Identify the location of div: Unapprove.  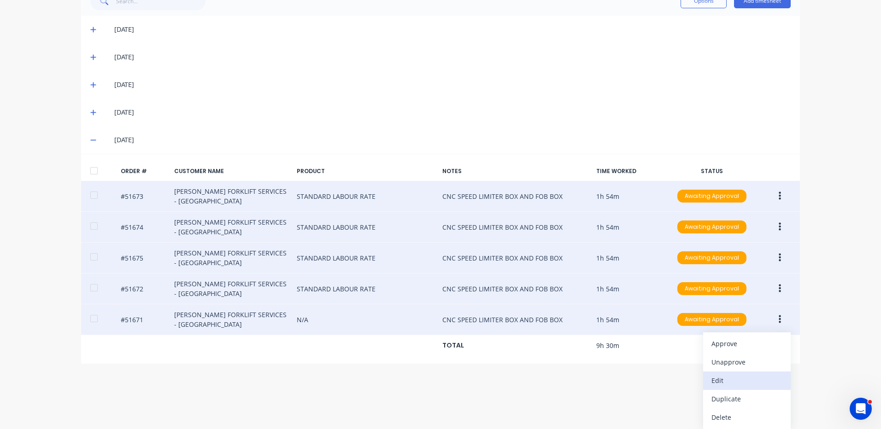
(747, 362).